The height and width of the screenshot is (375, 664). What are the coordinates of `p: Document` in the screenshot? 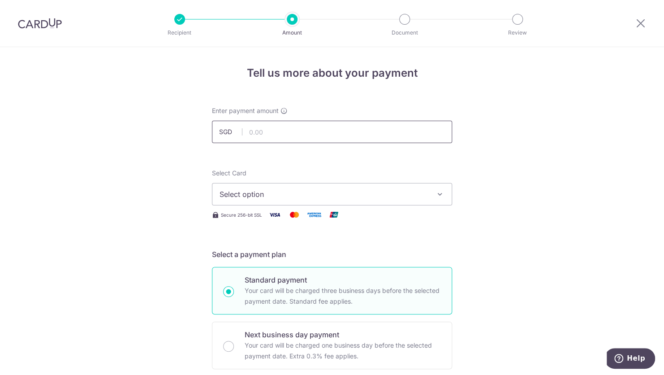 It's located at (405, 33).